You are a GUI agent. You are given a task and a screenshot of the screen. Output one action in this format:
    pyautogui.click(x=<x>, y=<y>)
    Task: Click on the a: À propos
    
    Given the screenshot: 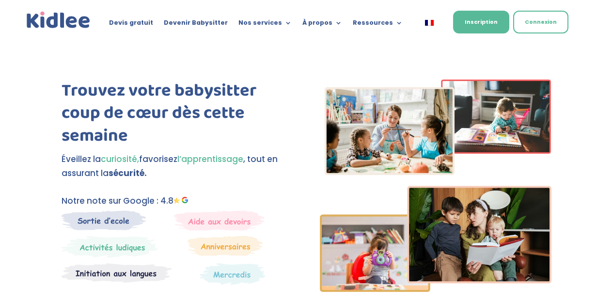 What is the action you would take?
    pyautogui.click(x=322, y=25)
    